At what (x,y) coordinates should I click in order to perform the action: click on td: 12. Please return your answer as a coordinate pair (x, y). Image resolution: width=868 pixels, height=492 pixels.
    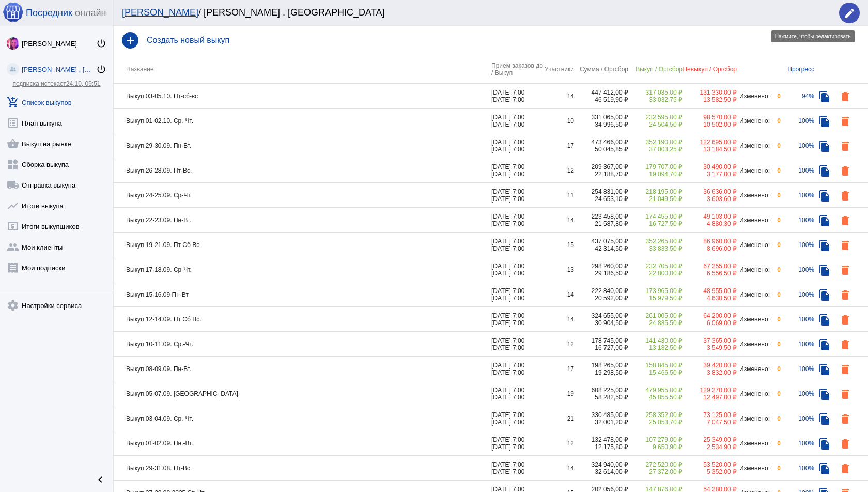
    Looking at the image, I should click on (558, 344).